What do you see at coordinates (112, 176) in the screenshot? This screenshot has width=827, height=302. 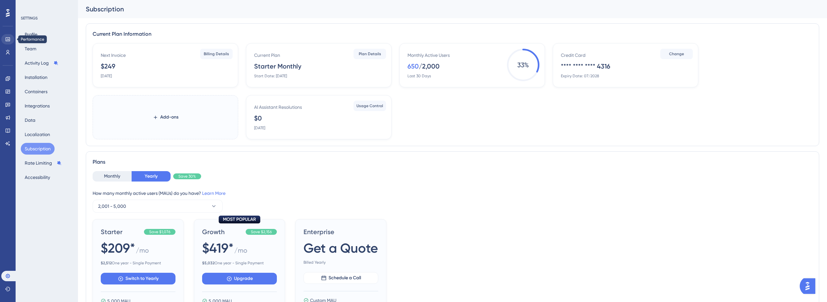 I see `button: Monthly` at bounding box center [112, 176].